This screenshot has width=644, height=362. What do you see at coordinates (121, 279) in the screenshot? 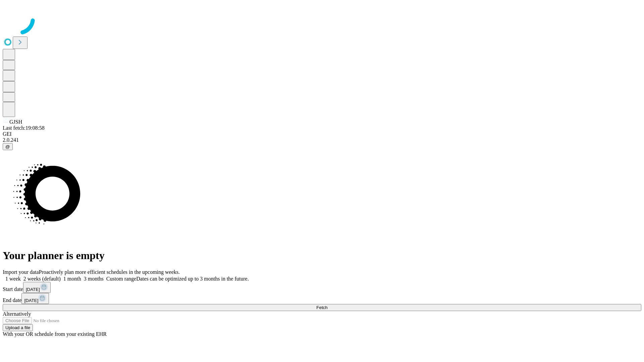
I see `span: Custom range` at bounding box center [121, 279].